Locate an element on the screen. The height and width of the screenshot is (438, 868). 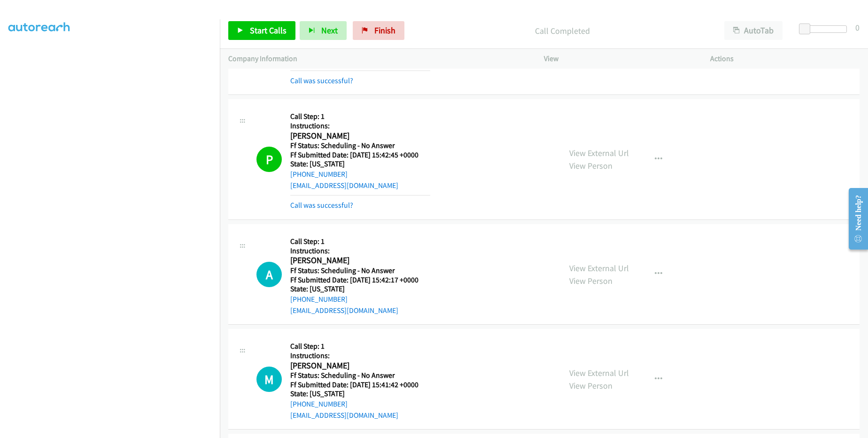
span: Finish is located at coordinates (385, 30).